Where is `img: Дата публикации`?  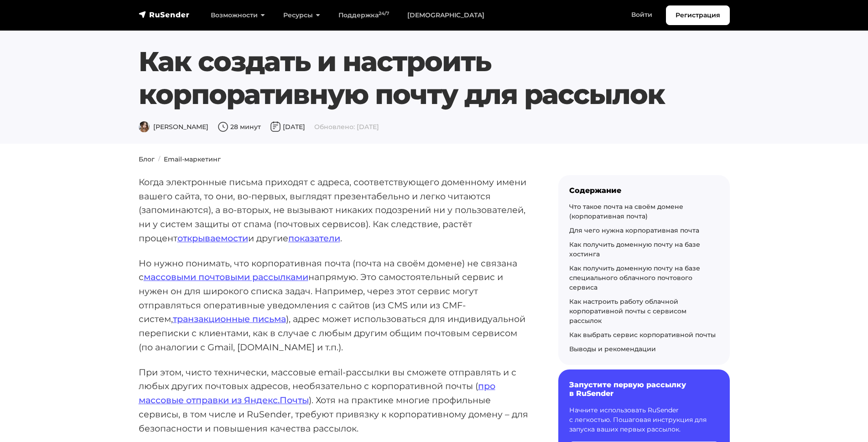
img: Дата публикации is located at coordinates (275, 127).